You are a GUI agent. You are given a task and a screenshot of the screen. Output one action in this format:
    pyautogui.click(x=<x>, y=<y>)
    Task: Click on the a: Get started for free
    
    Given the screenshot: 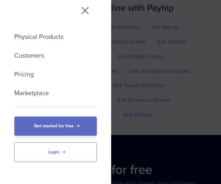 What is the action you would take?
    pyautogui.click(x=56, y=126)
    